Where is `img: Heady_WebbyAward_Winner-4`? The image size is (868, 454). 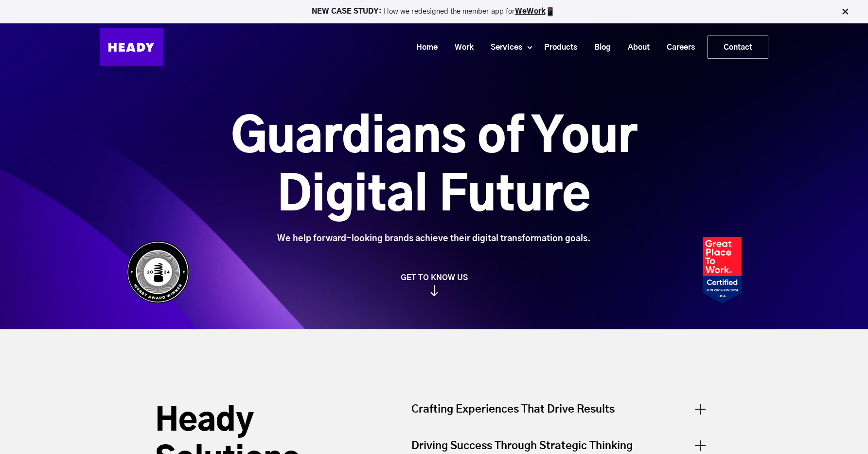
img: Heady_WebbyAward_Winner-4 is located at coordinates (158, 272).